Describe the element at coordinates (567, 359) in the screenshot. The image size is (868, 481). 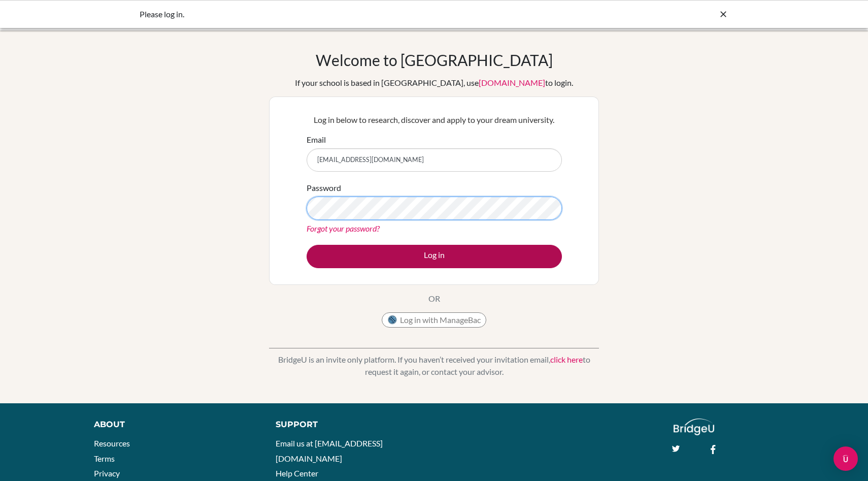
I see `a: click here` at that location.